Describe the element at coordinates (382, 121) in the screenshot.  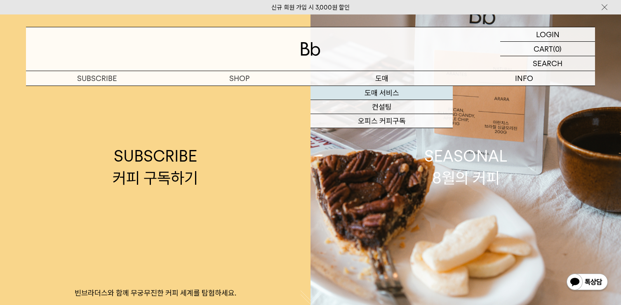
I see `a: 오피스 커피구독` at that location.